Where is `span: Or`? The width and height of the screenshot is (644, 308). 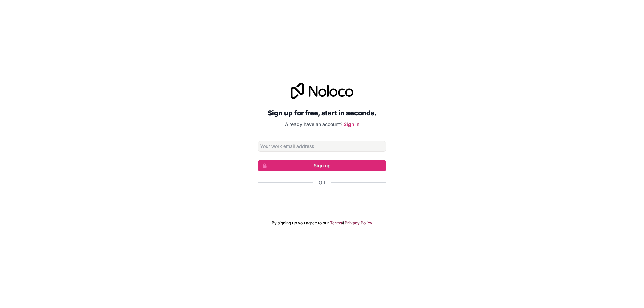
span: Or is located at coordinates (322, 183).